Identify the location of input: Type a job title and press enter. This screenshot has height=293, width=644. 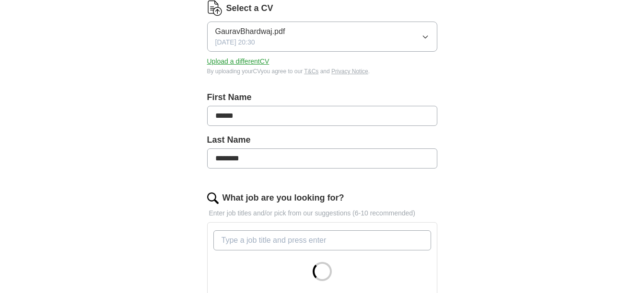
(322, 240).